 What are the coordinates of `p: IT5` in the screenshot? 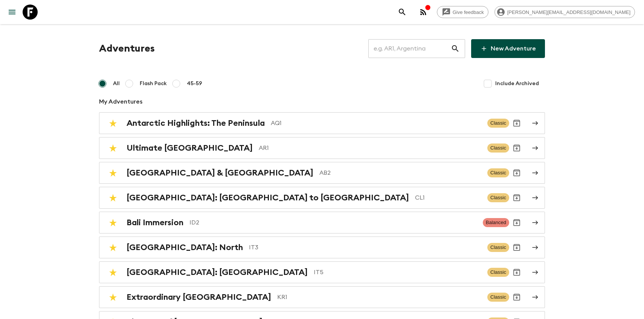 It's located at (397, 272).